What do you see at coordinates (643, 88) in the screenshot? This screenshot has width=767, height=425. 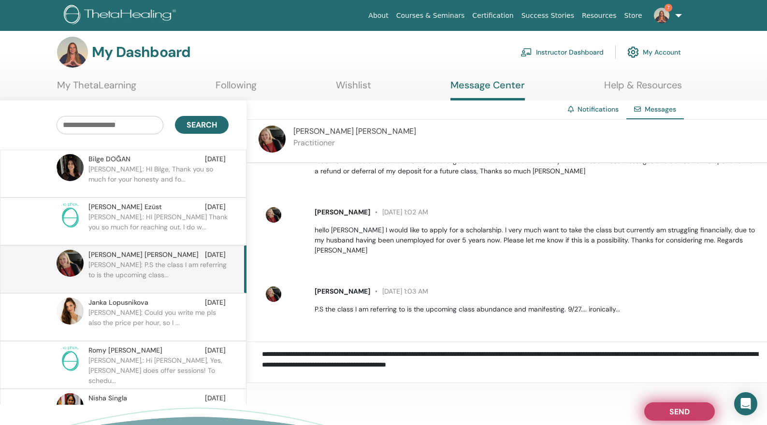 I see `a: Help & Resources` at bounding box center [643, 88].